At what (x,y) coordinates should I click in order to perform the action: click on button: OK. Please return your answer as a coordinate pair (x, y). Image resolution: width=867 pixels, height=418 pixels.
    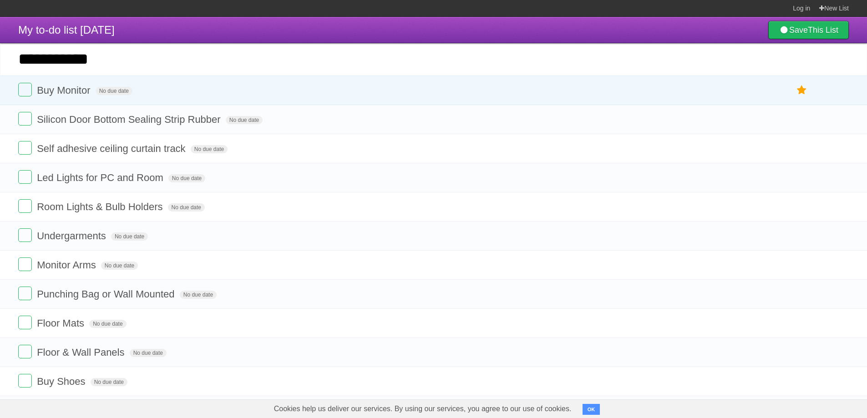
    Looking at the image, I should click on (592, 410).